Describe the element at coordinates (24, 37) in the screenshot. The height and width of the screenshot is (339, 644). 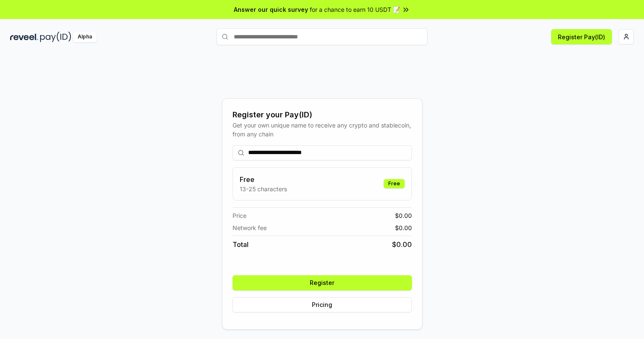
I see `img: reveel_dark` at that location.